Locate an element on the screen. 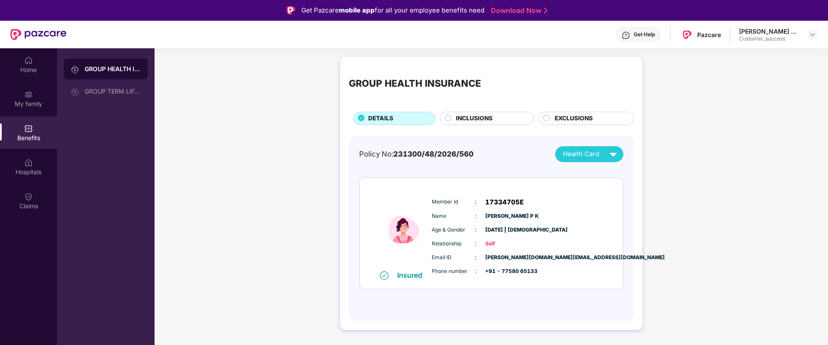  div: Customer_success is located at coordinates (770, 39).